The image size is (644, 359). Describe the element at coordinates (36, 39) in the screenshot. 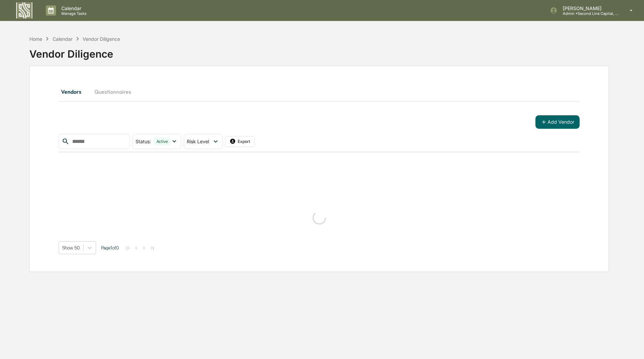

I see `div: Home` at that location.